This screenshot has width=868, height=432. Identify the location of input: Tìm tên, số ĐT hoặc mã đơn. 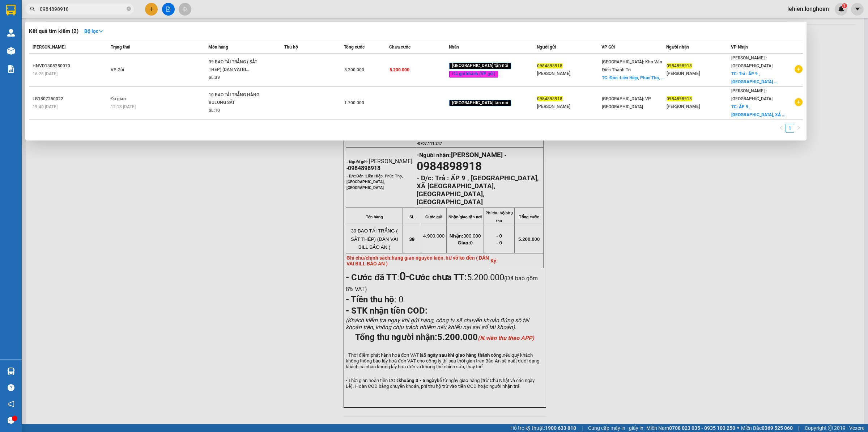
(83, 9).